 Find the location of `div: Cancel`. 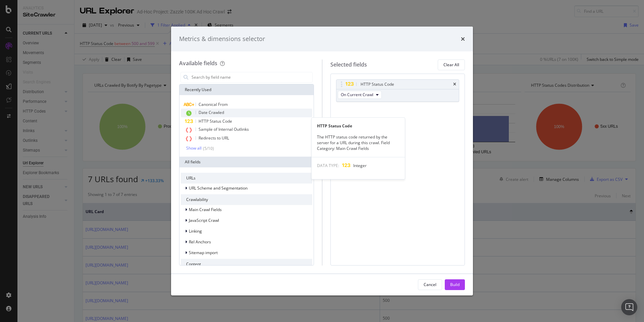

div: Cancel is located at coordinates (430, 284).